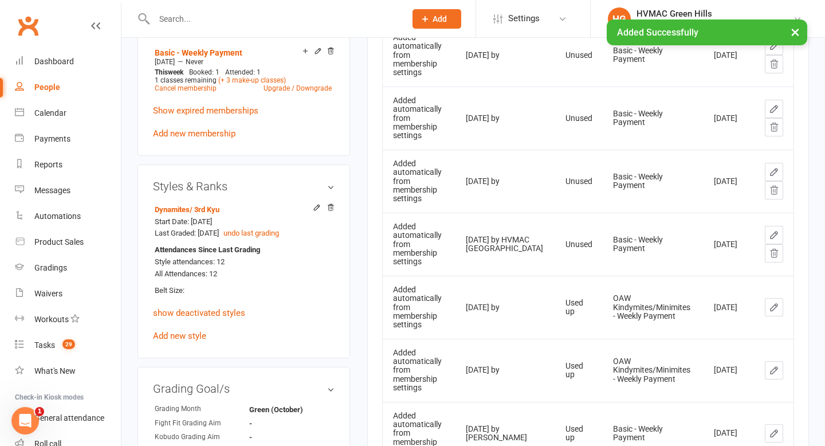 The height and width of the screenshot is (446, 825). I want to click on a: Clubworx, so click(28, 26).